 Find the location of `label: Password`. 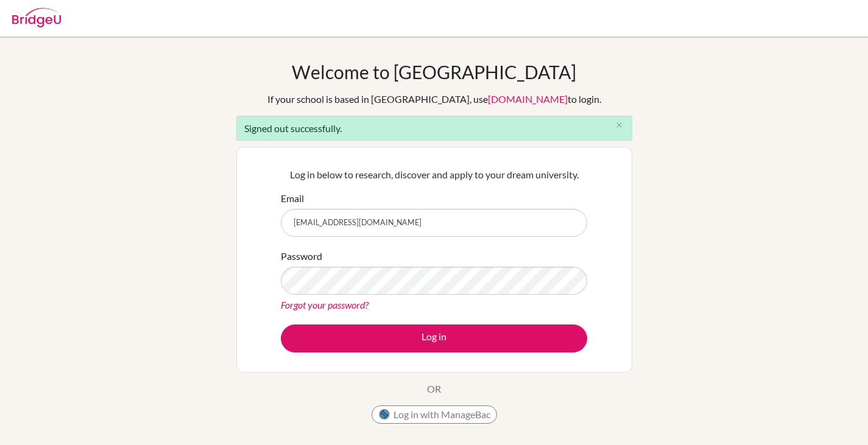

label: Password is located at coordinates (302, 256).